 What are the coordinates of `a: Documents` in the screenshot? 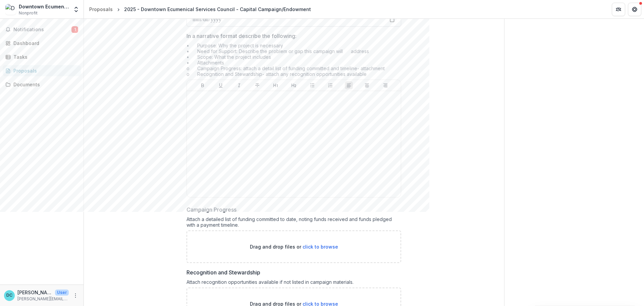 It's located at (42, 84).